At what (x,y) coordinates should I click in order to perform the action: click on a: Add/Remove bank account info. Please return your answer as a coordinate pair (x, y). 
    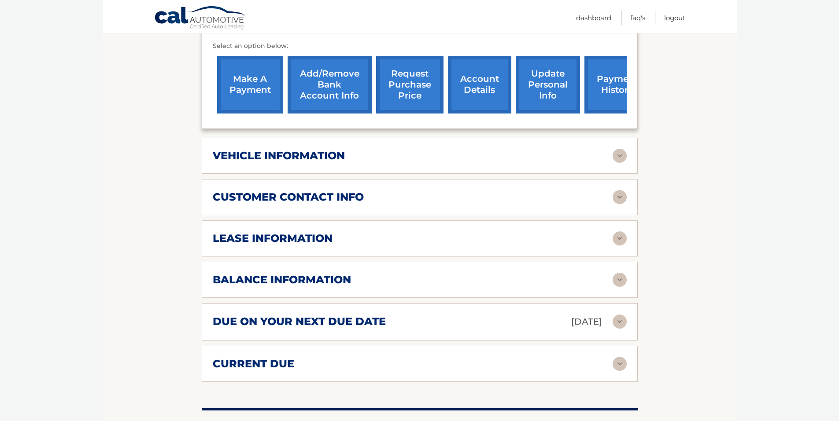
    Looking at the image, I should click on (329, 85).